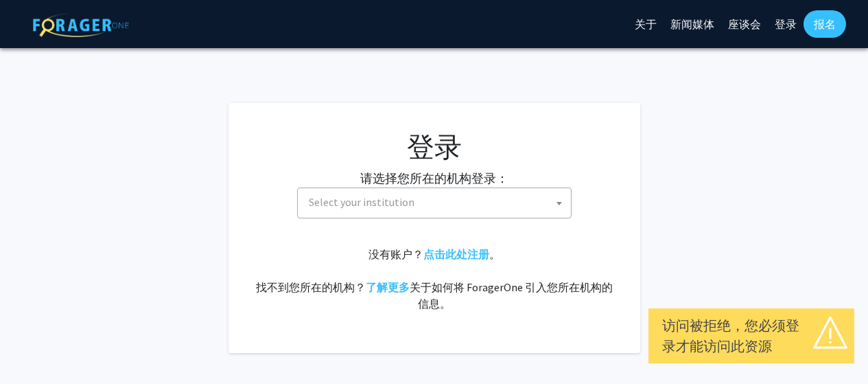 The image size is (868, 384). Describe the element at coordinates (388, 287) in the screenshot. I see `font: 了解更多` at that location.